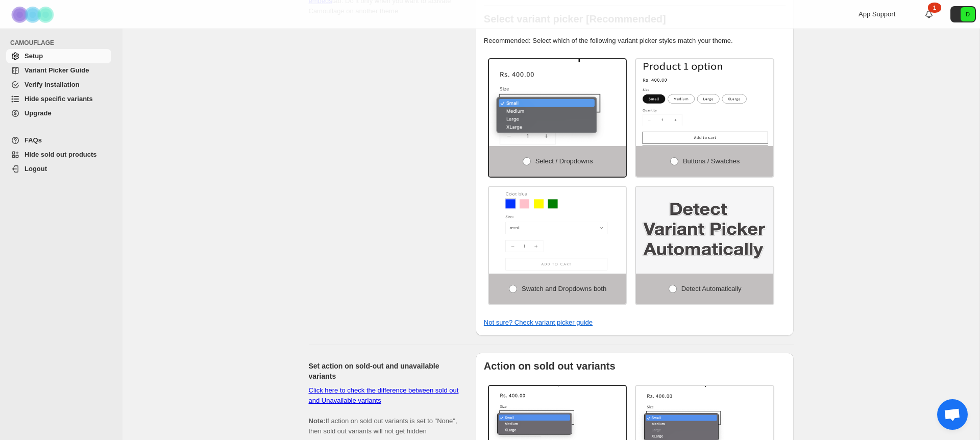 This screenshot has width=980, height=440. Describe the element at coordinates (33, 140) in the screenshot. I see `span: FAQs` at that location.